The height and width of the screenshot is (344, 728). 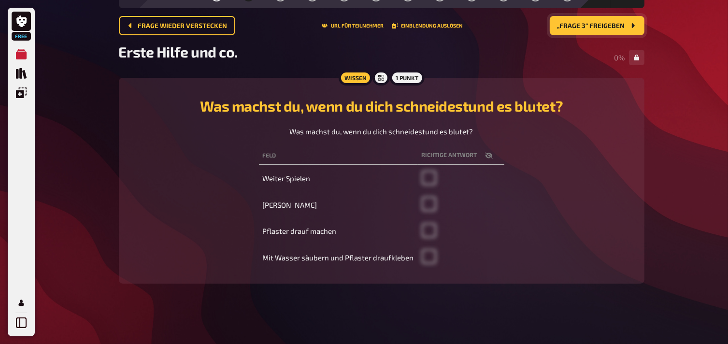 What do you see at coordinates (21, 93) in the screenshot?
I see `a: Einblendungen` at bounding box center [21, 93].